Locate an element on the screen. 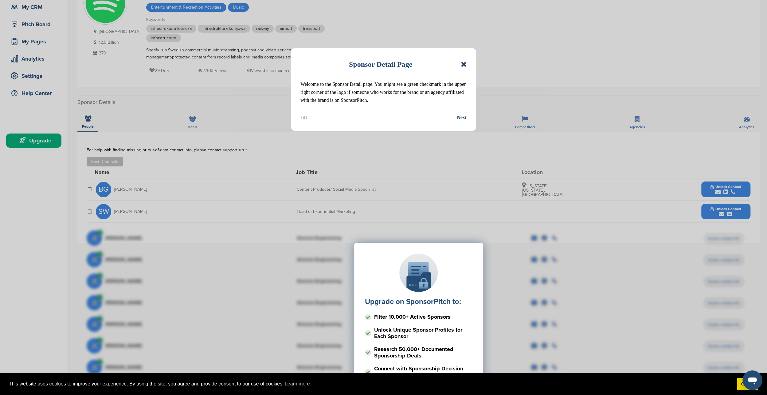 The width and height of the screenshot is (767, 395). div: Next is located at coordinates (462, 117).